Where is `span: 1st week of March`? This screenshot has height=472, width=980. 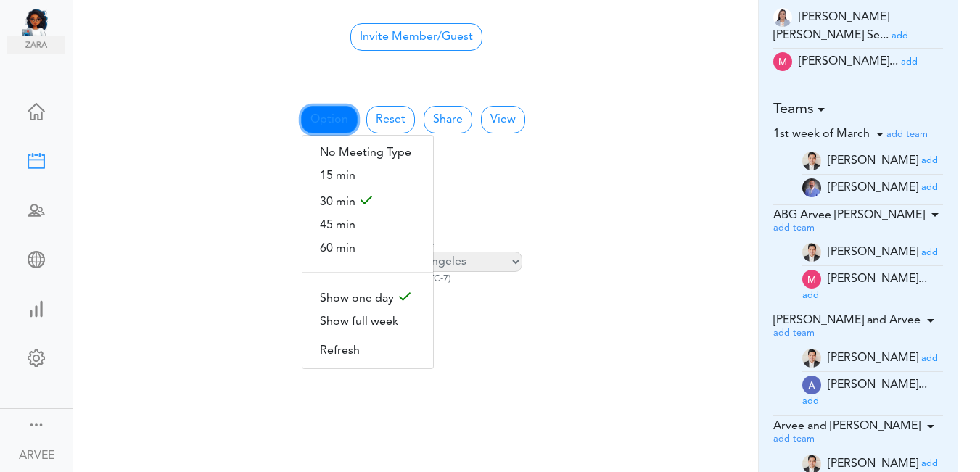 span: 1st week of March is located at coordinates (821, 134).